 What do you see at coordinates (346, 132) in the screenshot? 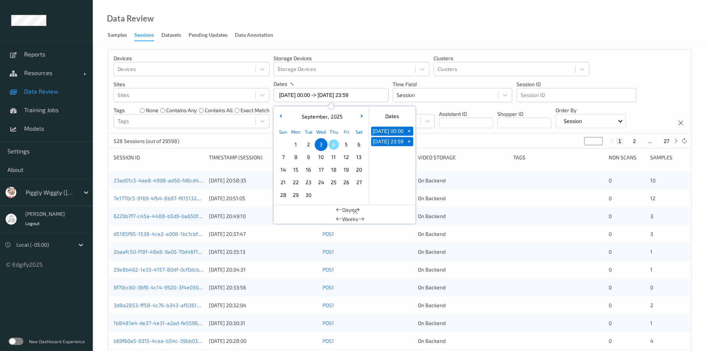
I see `div: Fri` at bounding box center [346, 132].